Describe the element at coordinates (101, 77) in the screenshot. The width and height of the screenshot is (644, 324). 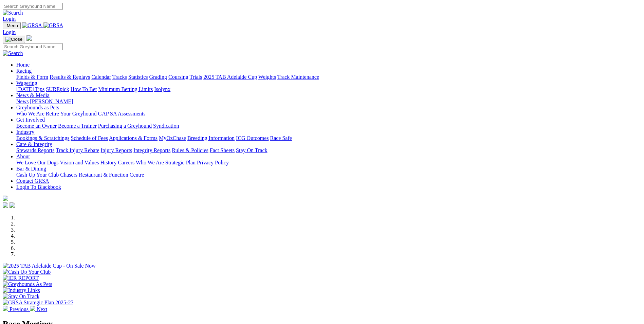
I see `a: Calendar` at that location.